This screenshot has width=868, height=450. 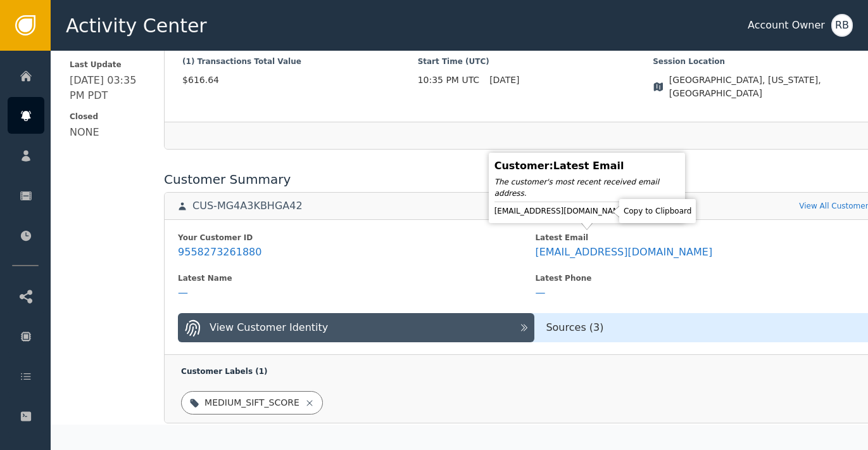 What do you see at coordinates (108, 65) in the screenshot?
I see `span: Last Update` at bounding box center [108, 65].